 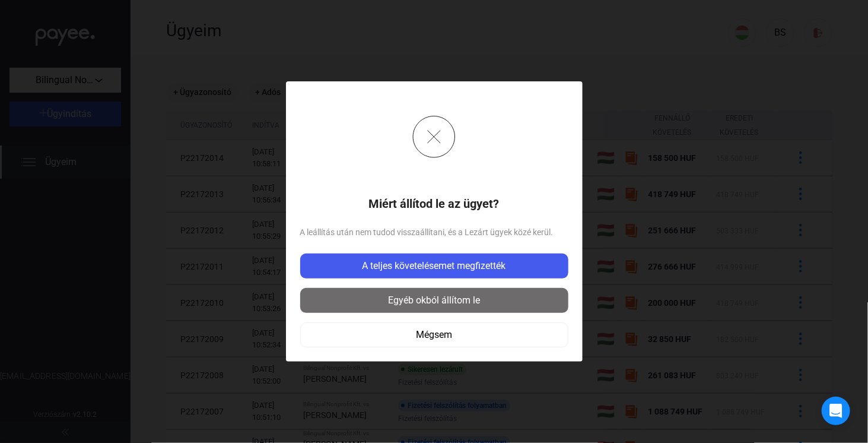 What do you see at coordinates (434, 335) in the screenshot?
I see `div: Mégsem` at bounding box center [434, 335].